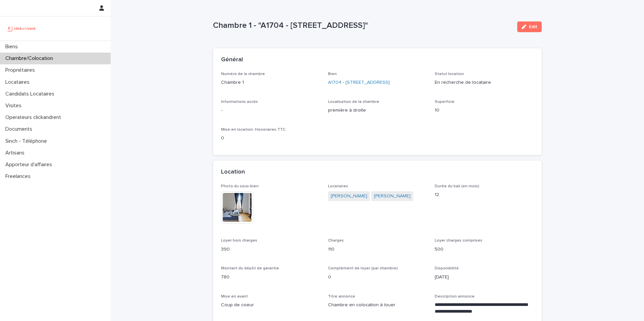 The width and height of the screenshot is (644, 321). What do you see at coordinates (455, 297) in the screenshot?
I see `span: Description annonce` at bounding box center [455, 297].